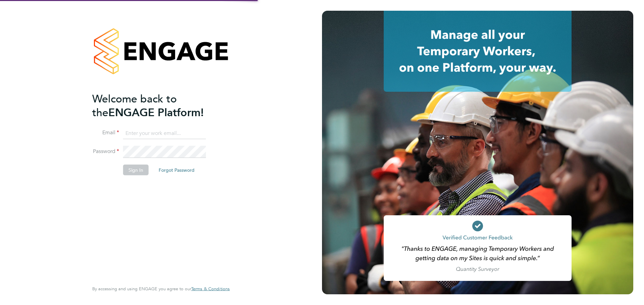  What do you see at coordinates (136, 170) in the screenshot?
I see `button: Sign In` at bounding box center [136, 170].